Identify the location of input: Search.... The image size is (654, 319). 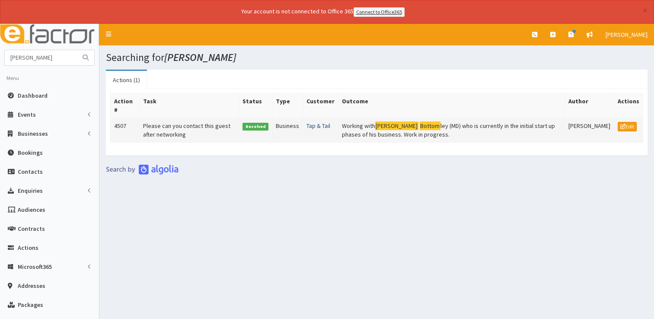
(41, 58).